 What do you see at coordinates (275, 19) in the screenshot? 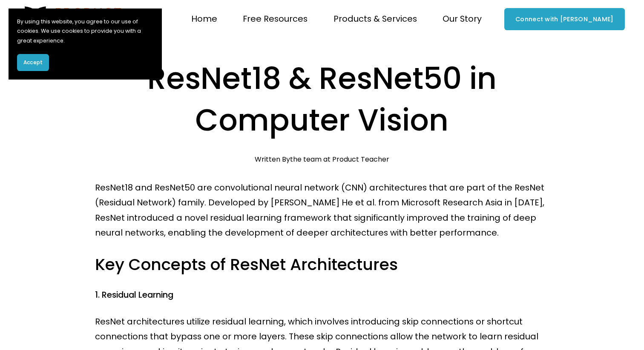
I see `span: Free Resources` at bounding box center [275, 19].